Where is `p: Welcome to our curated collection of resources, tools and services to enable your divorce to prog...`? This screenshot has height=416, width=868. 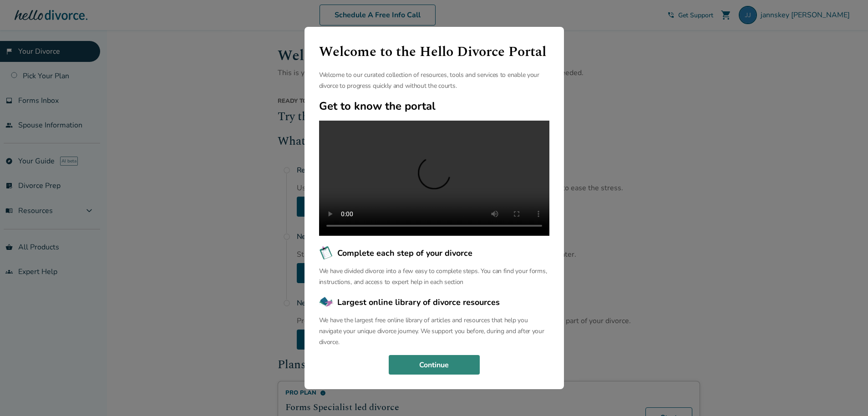
p: Welcome to our curated collection of resources, tools and services to enable your divorce to prog... is located at coordinates (434, 81).